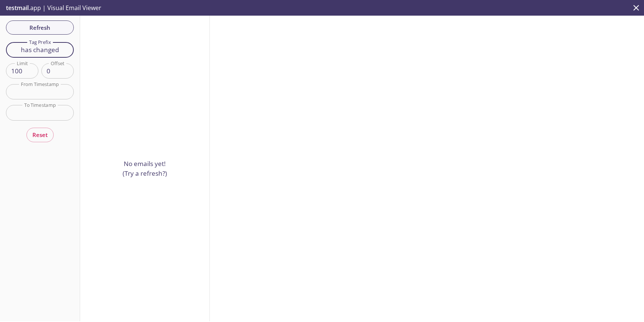 This screenshot has height=322, width=644. What do you see at coordinates (145, 168) in the screenshot?
I see `p: No emails yet! (Try a refresh?)` at bounding box center [145, 168].